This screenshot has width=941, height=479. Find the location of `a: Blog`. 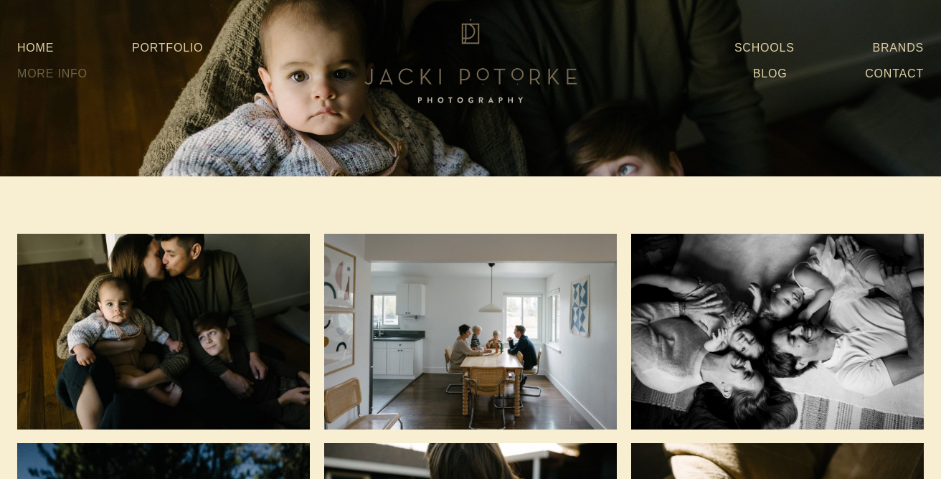

a: Blog is located at coordinates (770, 74).